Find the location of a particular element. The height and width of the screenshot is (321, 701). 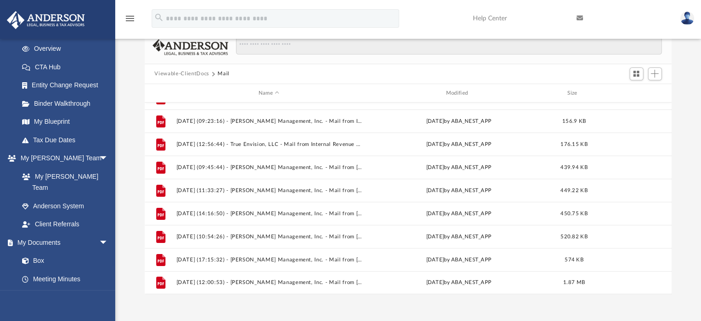

button: Mail is located at coordinates (224, 74).